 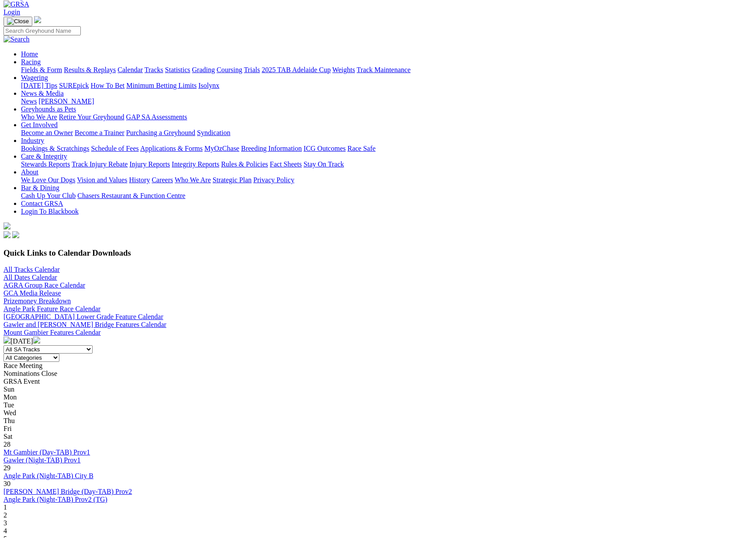 What do you see at coordinates (29, 172) in the screenshot?
I see `a: About` at bounding box center [29, 172].